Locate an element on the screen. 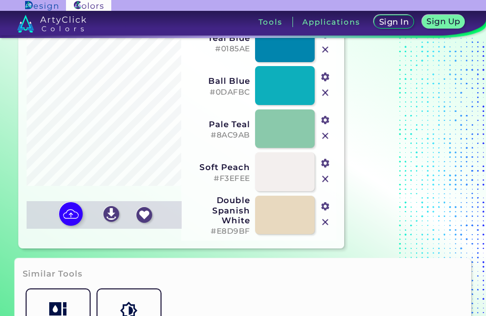 The image size is (486, 316). h5: Sign Up is located at coordinates (443, 21).